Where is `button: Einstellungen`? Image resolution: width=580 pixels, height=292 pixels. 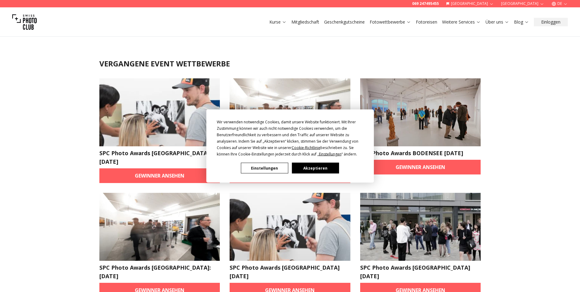 button: Einstellungen is located at coordinates (265, 168).